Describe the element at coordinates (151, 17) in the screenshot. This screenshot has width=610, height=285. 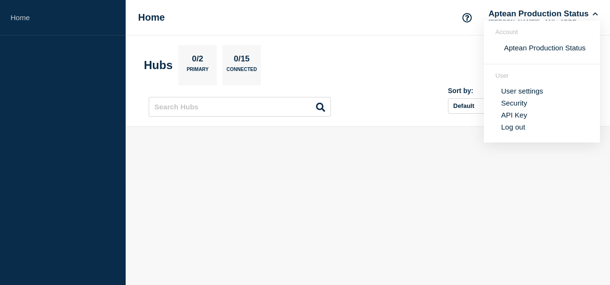
I see `h1: Home` at that location.